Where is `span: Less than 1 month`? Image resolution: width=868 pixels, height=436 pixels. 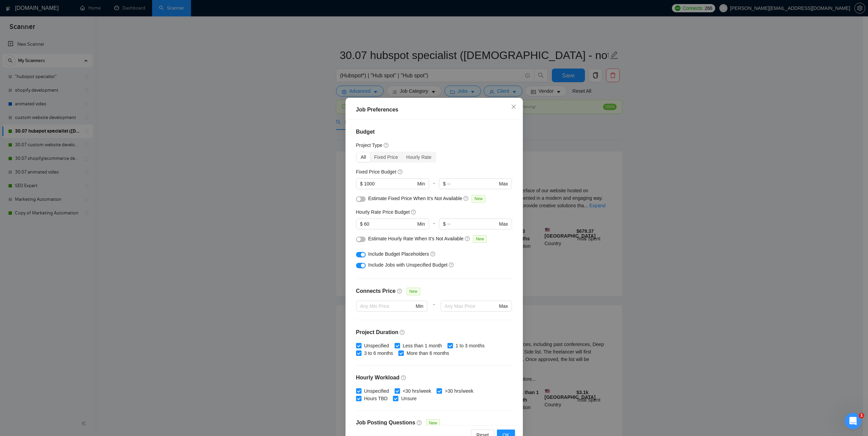
span: Less than 1 month is located at coordinates (422, 346).